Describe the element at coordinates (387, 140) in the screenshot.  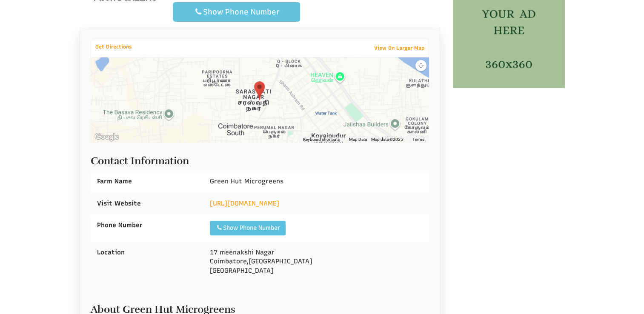
I see `span: Map data ©2025` at that location.